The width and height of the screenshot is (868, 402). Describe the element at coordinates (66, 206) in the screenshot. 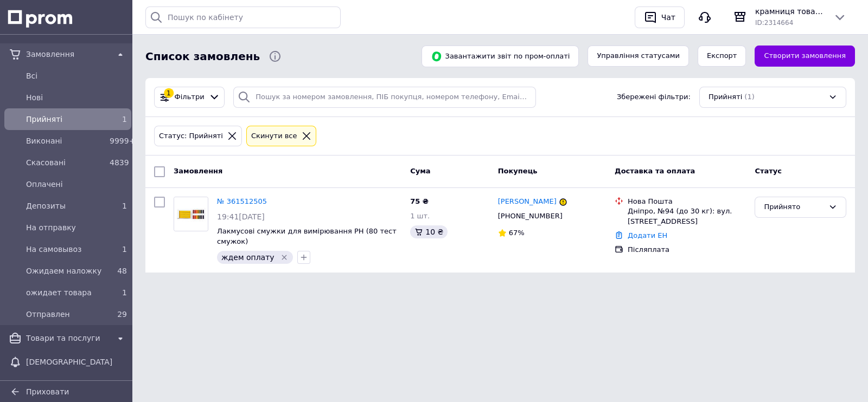

I see `span: Депозиты` at that location.